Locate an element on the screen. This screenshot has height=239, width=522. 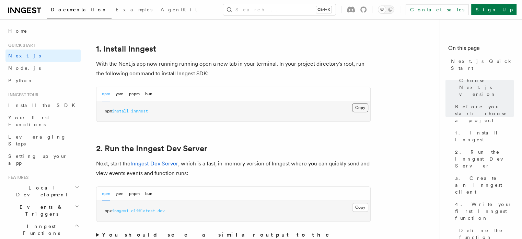
span: Choose Next.js version is located at coordinates (487, 87).